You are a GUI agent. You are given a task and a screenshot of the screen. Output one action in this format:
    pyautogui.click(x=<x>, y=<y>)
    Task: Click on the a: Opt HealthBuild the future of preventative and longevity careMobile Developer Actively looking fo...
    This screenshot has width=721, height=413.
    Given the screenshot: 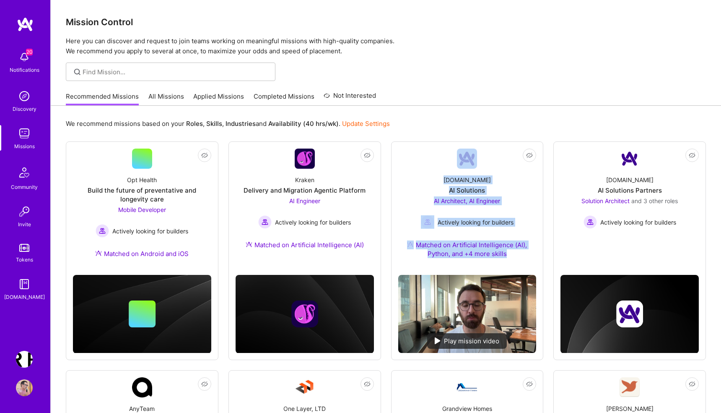 What is the action you would take?
    pyautogui.click(x=142, y=208)
    